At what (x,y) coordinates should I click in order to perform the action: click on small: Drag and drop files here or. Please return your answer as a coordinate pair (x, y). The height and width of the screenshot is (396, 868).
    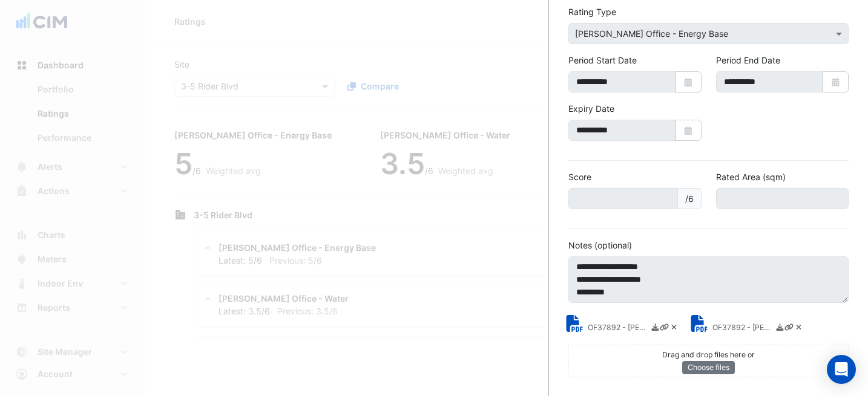
    Looking at the image, I should click on (709, 355).